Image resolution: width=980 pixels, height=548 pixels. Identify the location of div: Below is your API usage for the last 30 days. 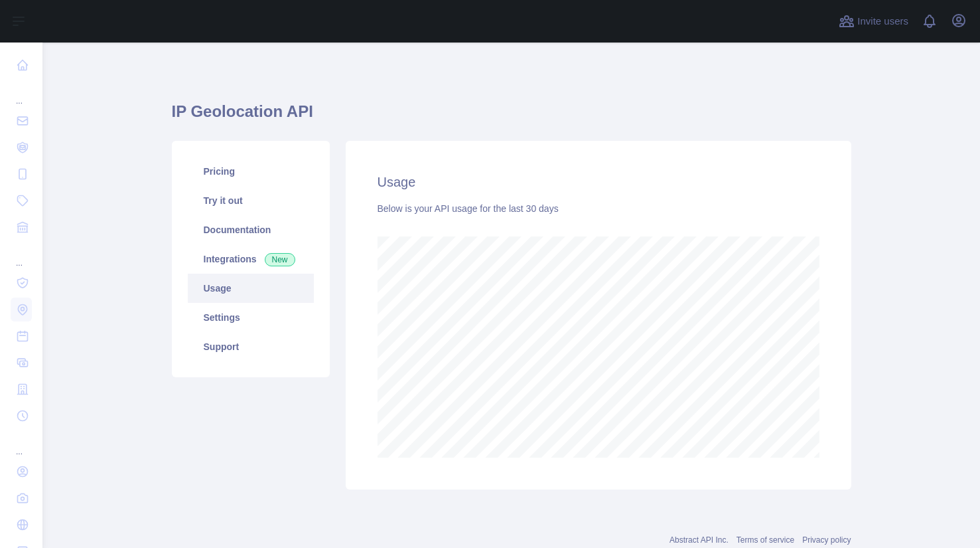
(599, 208).